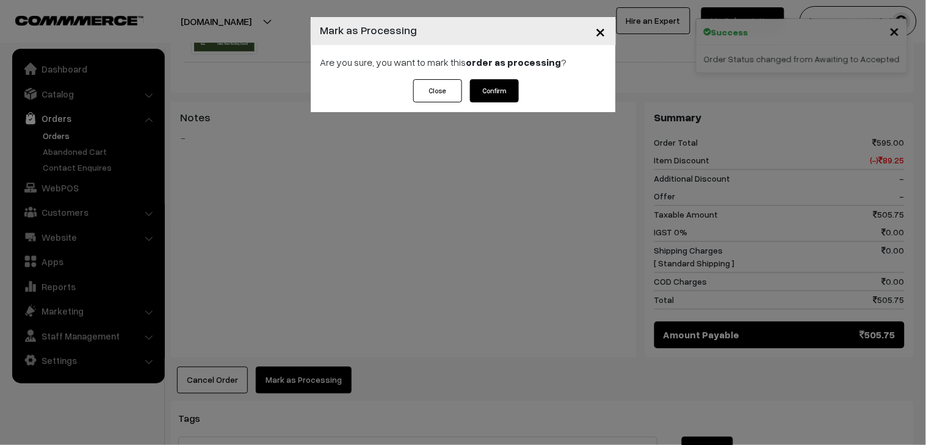  I want to click on h4: Mark as Processing, so click(369, 30).